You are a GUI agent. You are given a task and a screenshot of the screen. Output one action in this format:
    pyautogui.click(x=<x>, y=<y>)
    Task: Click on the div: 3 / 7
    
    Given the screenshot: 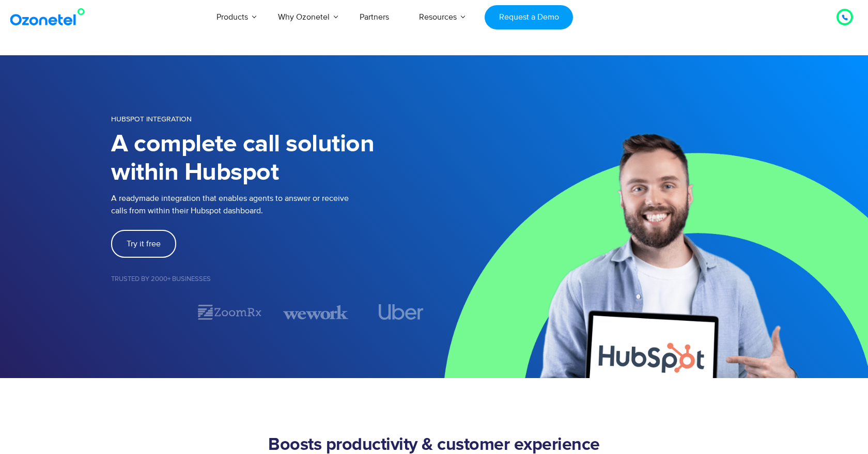 What is the action you would take?
    pyautogui.click(x=316, y=312)
    